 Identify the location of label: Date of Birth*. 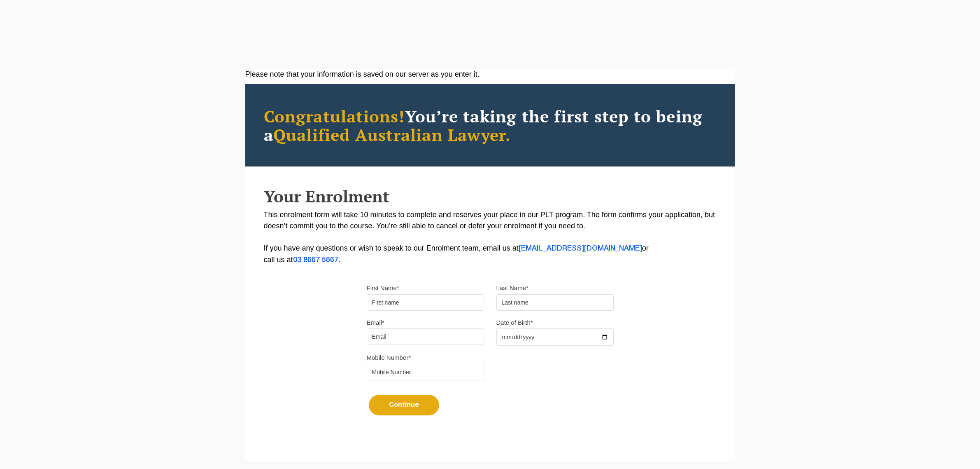
(514, 323).